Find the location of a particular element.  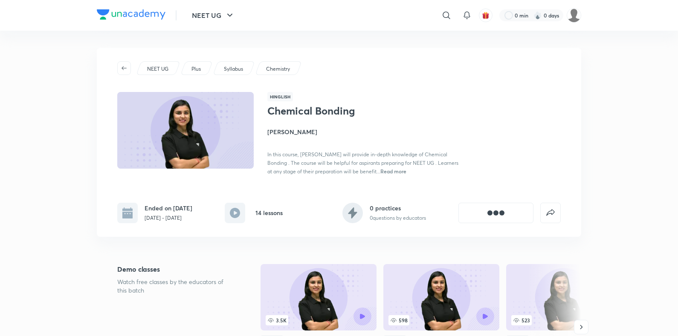

button: [object Object] is located at coordinates (496, 213).